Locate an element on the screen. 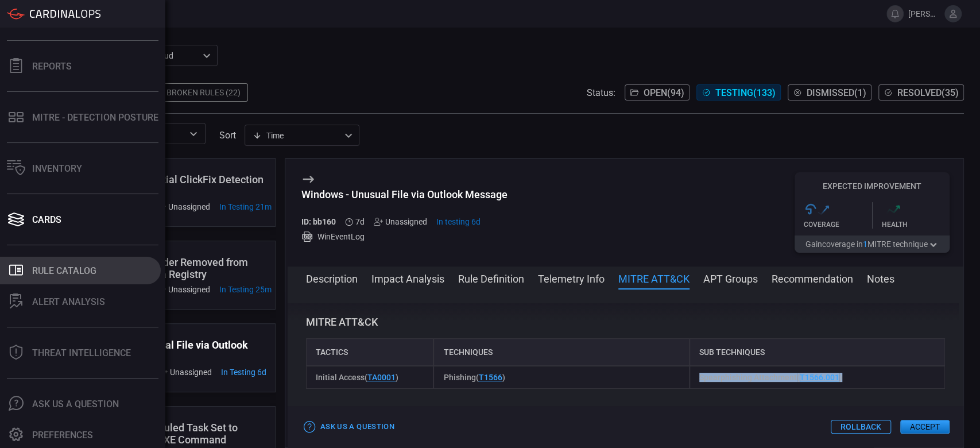 This screenshot has height=448, width=980. span: Dismissed ( 1 ) is located at coordinates (837, 93).